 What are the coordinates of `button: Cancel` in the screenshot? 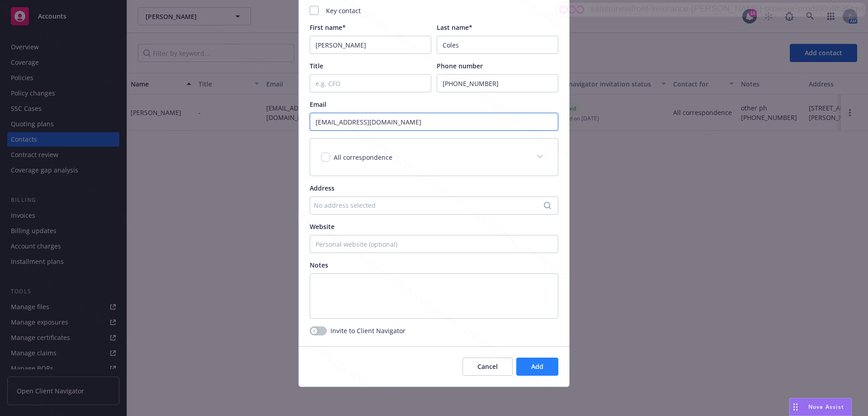 It's located at (487, 366).